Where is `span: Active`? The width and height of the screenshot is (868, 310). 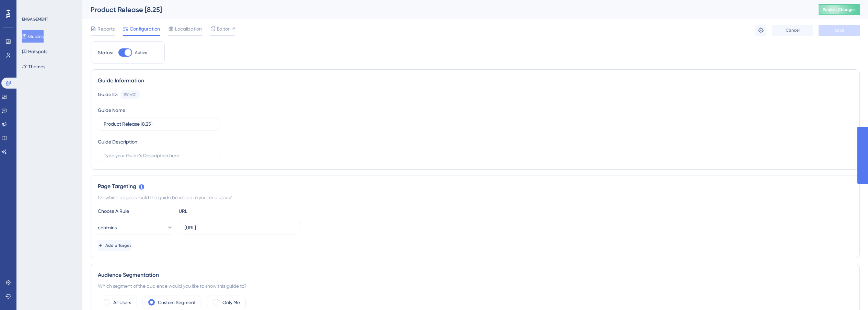 span: Active is located at coordinates (141, 53).